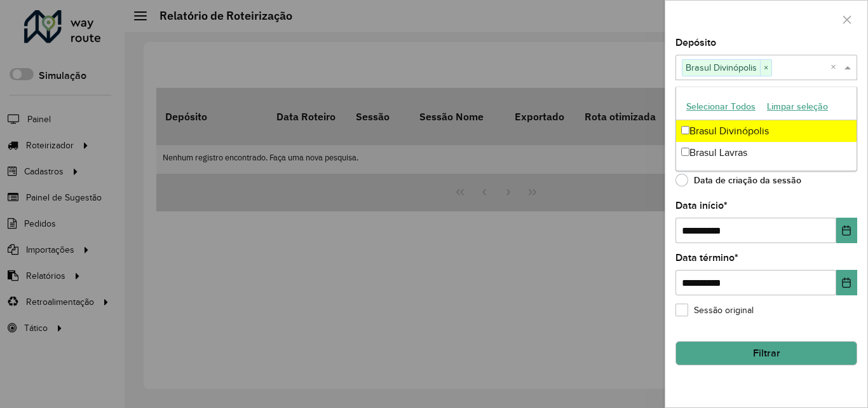 This screenshot has height=408, width=868. I want to click on ng-dropdown-panel: Options list, so click(767, 128).